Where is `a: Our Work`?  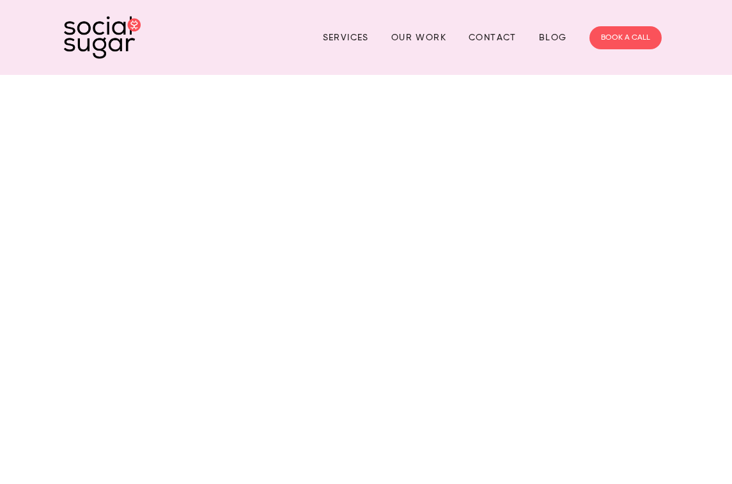 a: Our Work is located at coordinates (419, 37).